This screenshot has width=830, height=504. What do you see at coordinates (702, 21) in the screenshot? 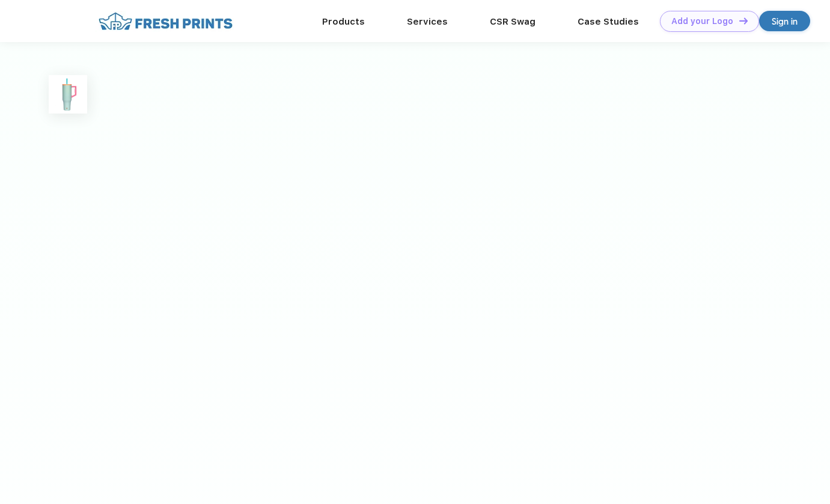
I see `div: Add your Logo` at bounding box center [702, 21].